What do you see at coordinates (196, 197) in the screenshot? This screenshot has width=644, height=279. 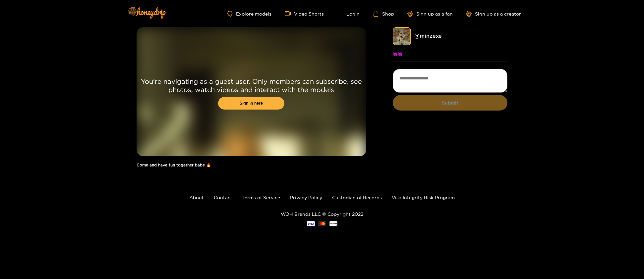 I see `a: About` at bounding box center [196, 197].